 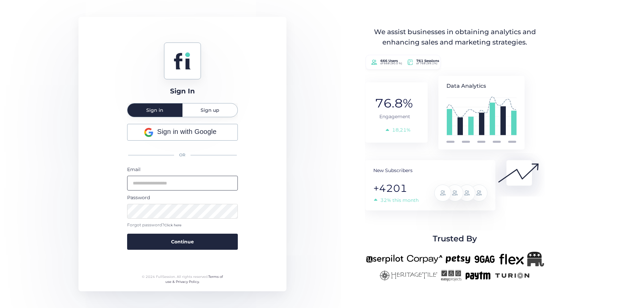 What do you see at coordinates (182, 242) in the screenshot?
I see `button: Continue` at bounding box center [182, 242].